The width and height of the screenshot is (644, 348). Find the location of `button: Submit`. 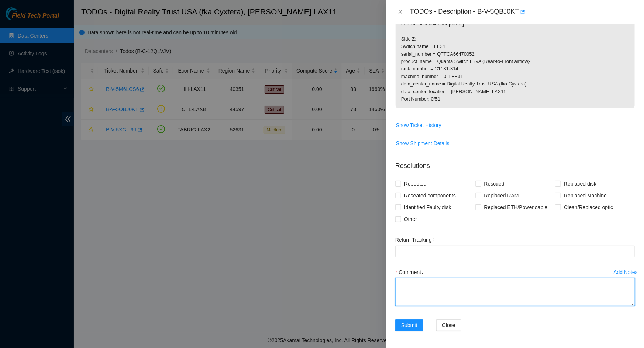

button: Submit is located at coordinates (409, 325).